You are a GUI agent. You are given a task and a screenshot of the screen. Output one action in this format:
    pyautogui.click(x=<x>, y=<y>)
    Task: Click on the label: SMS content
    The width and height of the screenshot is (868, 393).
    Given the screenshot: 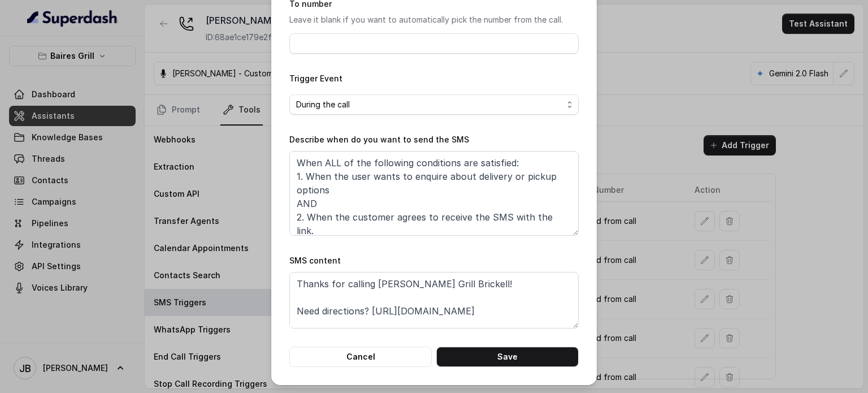 What is the action you would take?
    pyautogui.click(x=315, y=260)
    